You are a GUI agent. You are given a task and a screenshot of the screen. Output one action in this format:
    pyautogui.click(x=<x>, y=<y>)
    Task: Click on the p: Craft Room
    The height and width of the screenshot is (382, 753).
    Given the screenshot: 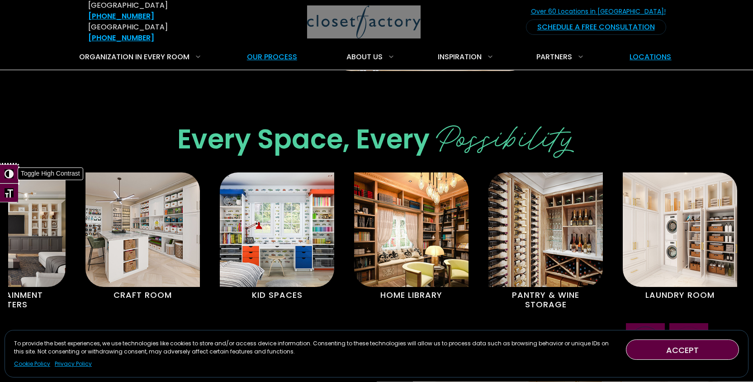 What is the action you would take?
    pyautogui.click(x=143, y=295)
    